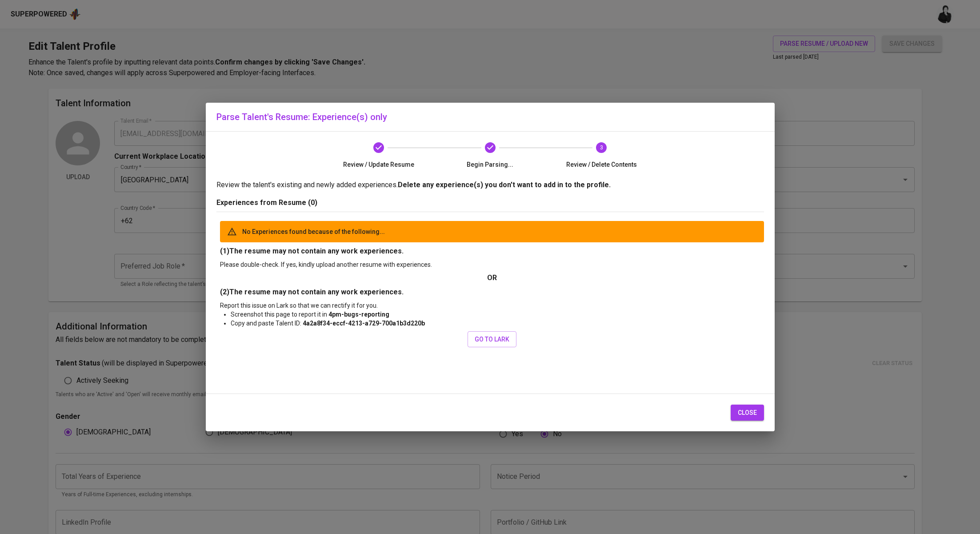  I want to click on b: Delete any experience(s) you don't want to add in to the profile., so click(504, 185).